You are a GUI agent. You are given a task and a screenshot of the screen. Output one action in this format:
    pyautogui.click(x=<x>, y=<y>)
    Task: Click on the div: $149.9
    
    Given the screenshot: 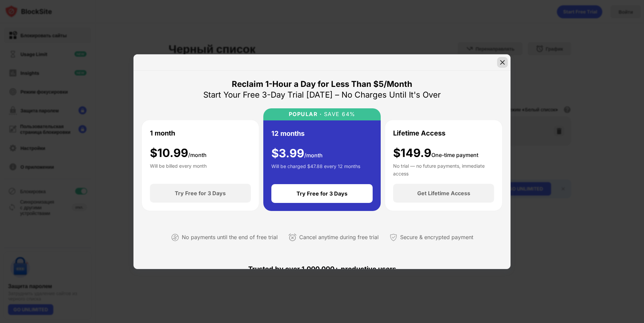 What is the action you would take?
    pyautogui.click(x=435, y=153)
    